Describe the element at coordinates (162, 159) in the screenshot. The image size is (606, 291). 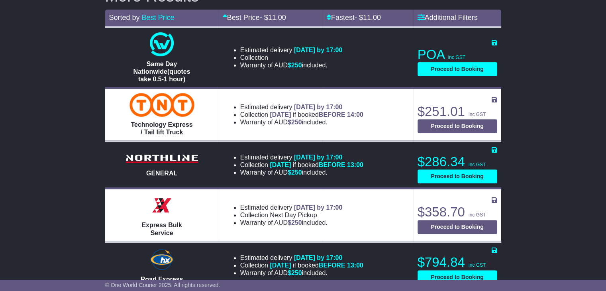
I see `img: Northline Distribution: GENERAL` at that location.